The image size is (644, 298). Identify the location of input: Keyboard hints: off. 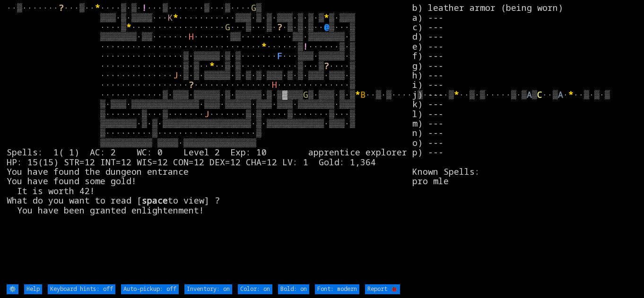
(81, 289).